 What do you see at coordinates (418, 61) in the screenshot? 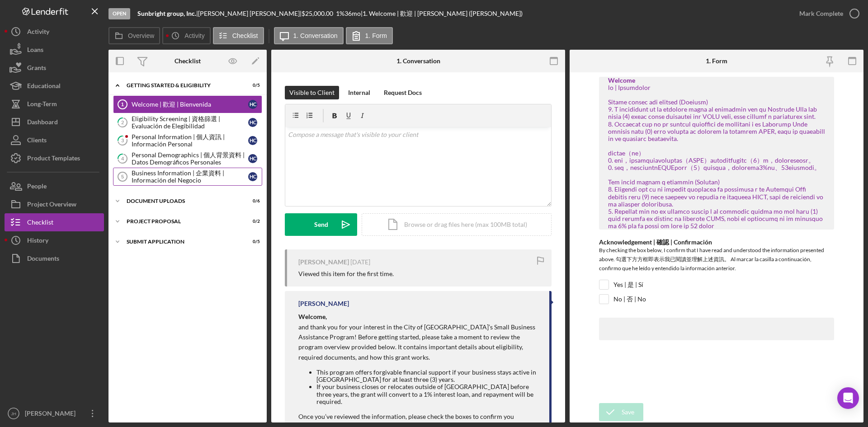
I see `div: 1. Conversation` at bounding box center [418, 61].